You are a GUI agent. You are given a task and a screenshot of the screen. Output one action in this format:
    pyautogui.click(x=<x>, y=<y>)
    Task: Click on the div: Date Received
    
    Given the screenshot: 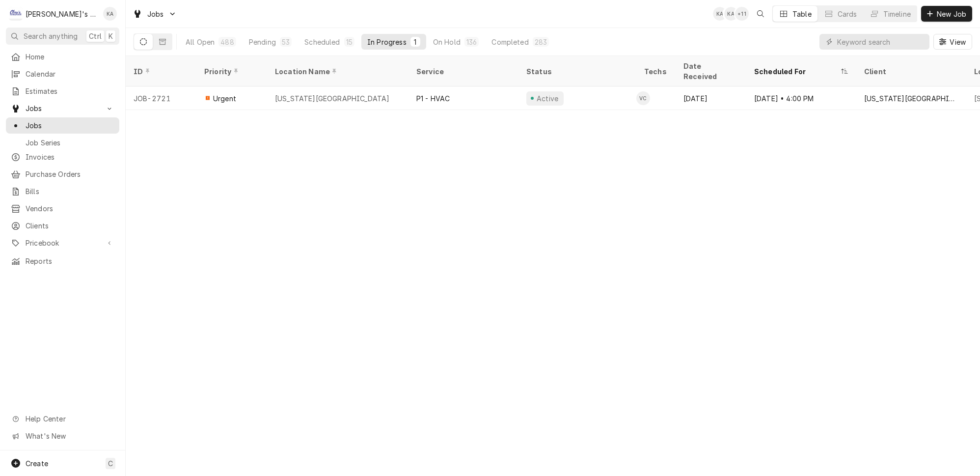 What is the action you would take?
    pyautogui.click(x=710, y=71)
    